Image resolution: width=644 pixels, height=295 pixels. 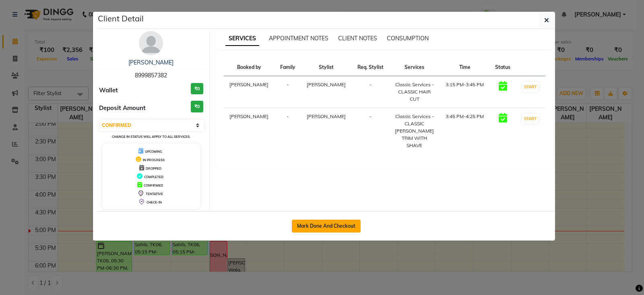 I want to click on span: Deposit Amount, so click(x=122, y=108).